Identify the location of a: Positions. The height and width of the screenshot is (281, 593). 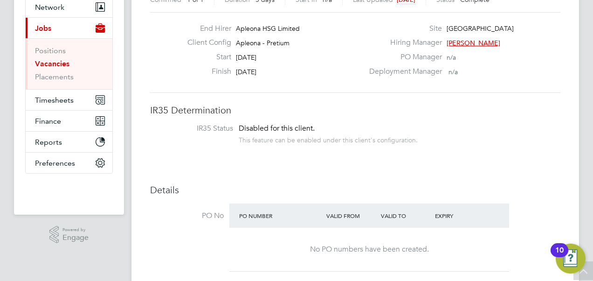
(50, 50).